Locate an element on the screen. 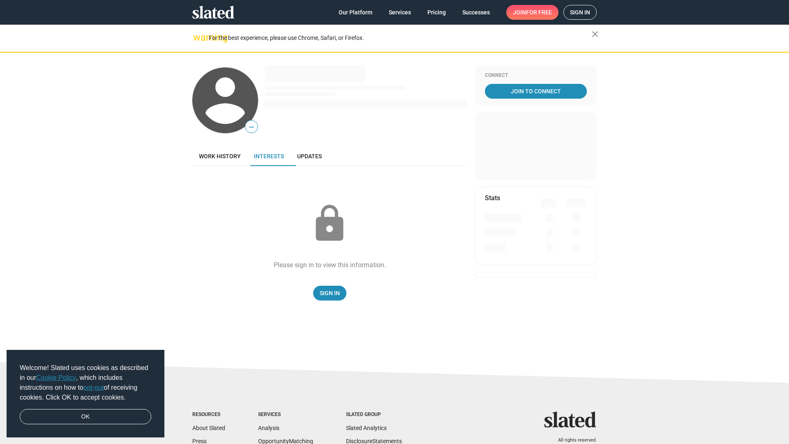 This screenshot has width=789, height=444. span: for free is located at coordinates (539, 12).